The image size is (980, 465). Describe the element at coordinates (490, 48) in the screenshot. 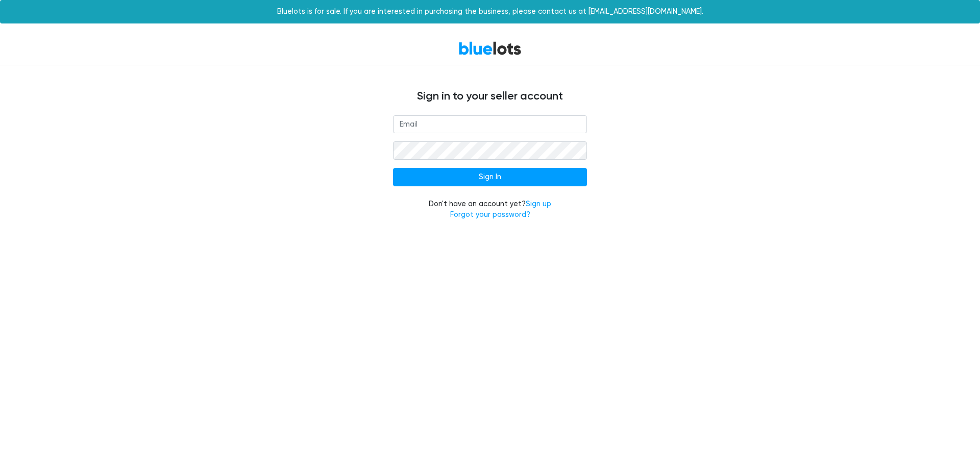

I see `a: BlueLots` at that location.